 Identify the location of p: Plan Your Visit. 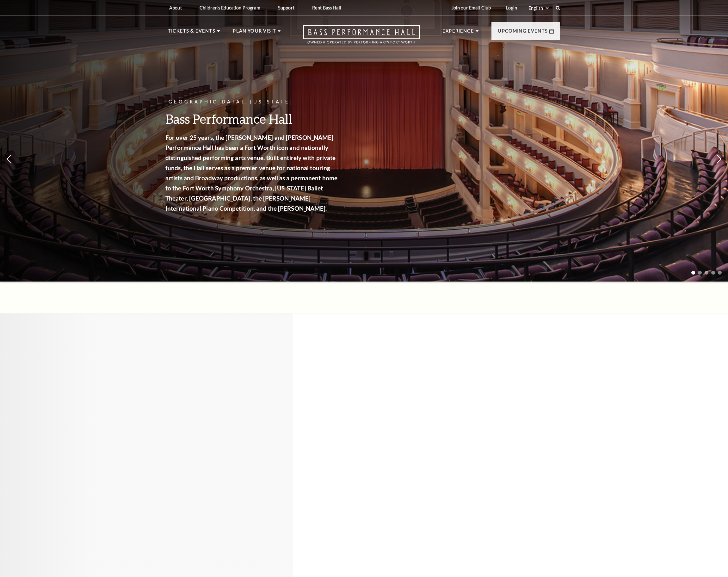
(254, 33).